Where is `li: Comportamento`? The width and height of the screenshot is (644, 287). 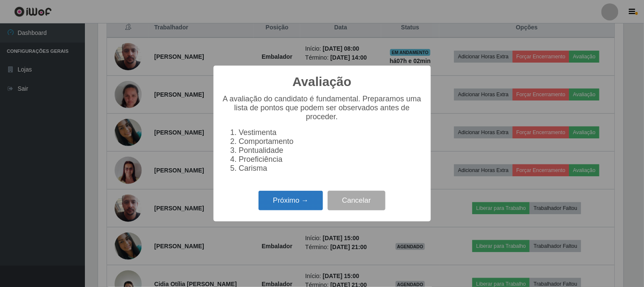
li: Comportamento is located at coordinates (331, 142).